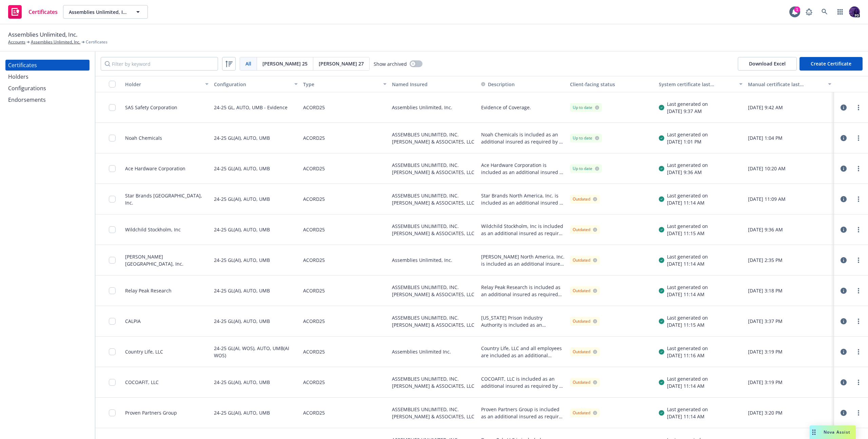  Describe the element at coordinates (831, 64) in the screenshot. I see `button: Create Certificate` at that location.